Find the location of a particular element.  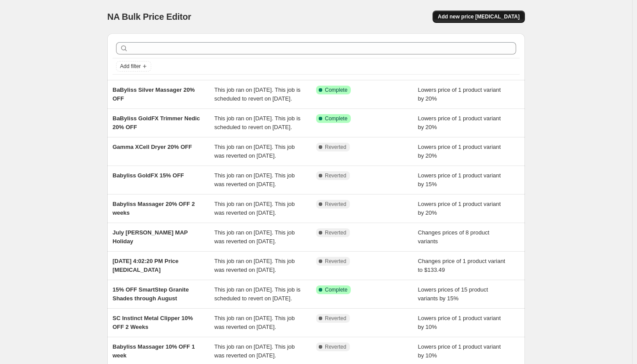

span: Add filter is located at coordinates (130, 66).